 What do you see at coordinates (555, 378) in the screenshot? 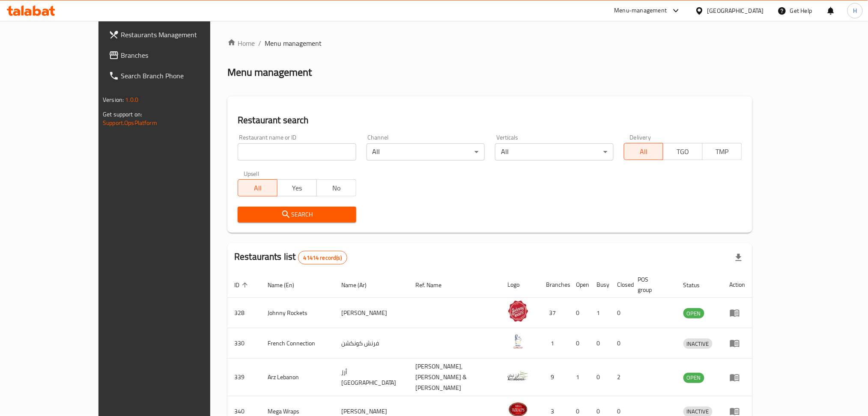
I see `td: 9` at bounding box center [555, 378].